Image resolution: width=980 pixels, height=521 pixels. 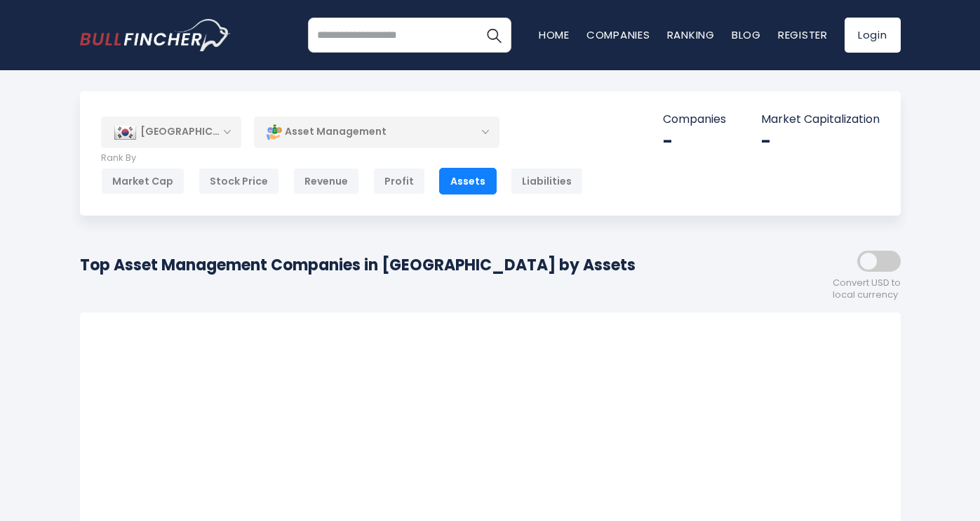 I want to click on span: Convert USD to local currency, so click(x=866, y=289).